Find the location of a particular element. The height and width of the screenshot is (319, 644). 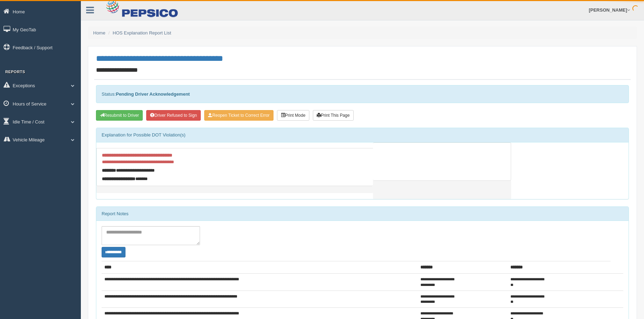

button: Resubmit To Driver is located at coordinates (119, 115).